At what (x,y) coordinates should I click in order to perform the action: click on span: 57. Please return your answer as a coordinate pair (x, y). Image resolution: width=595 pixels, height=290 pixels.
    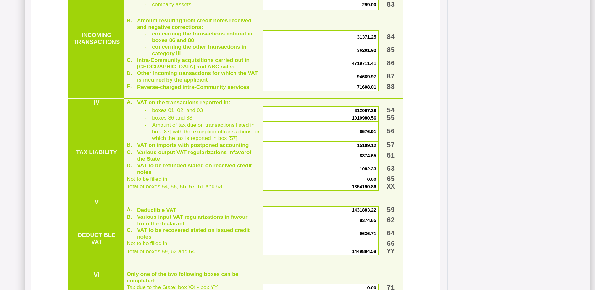
    Looking at the image, I should click on (391, 145).